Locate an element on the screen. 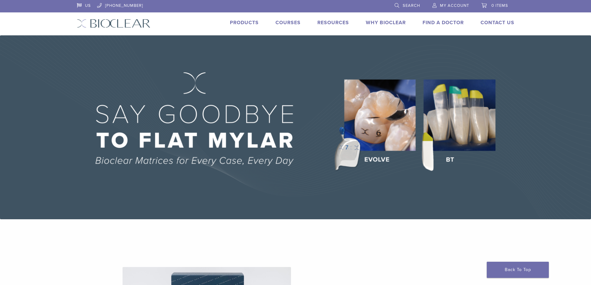  a: Courses is located at coordinates (288, 23).